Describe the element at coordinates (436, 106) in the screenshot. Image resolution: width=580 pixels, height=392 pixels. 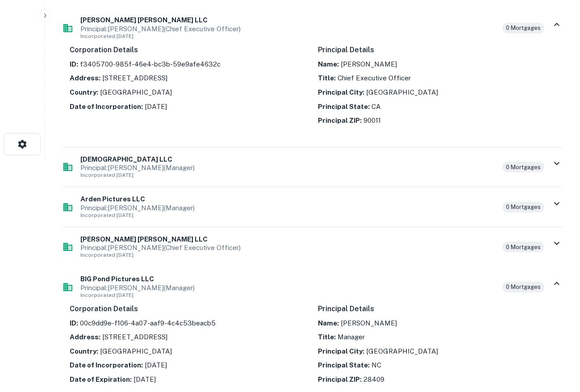
I see `p: CA` at that location.